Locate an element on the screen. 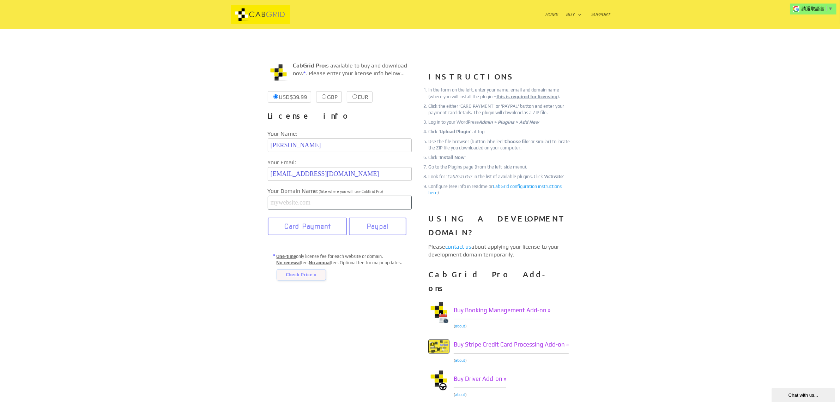 The image size is (840, 402). img: CabGrid WordPress Plugin is located at coordinates (278, 72).